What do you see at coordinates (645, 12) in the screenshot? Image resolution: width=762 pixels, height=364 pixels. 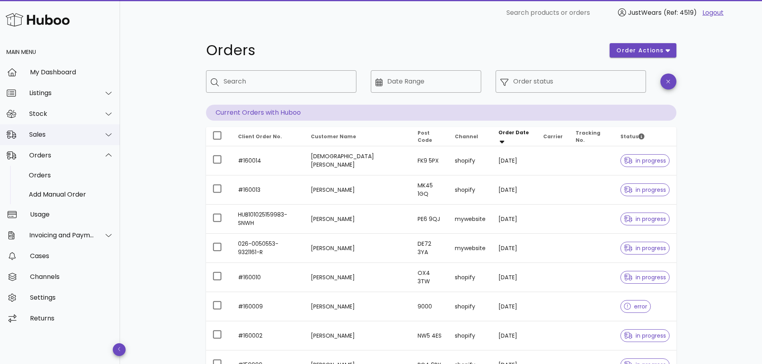 I see `span: JustWears` at bounding box center [645, 12].